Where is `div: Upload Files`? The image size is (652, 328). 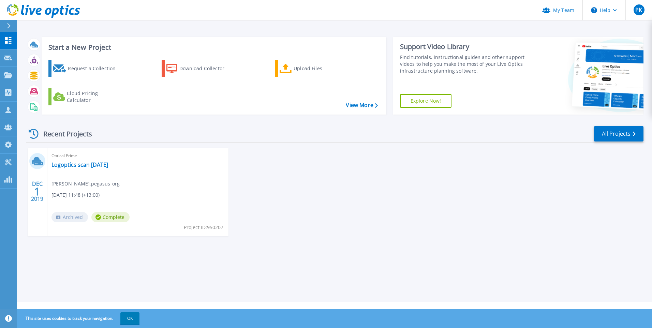 div: Upload Files is located at coordinates (321, 69).